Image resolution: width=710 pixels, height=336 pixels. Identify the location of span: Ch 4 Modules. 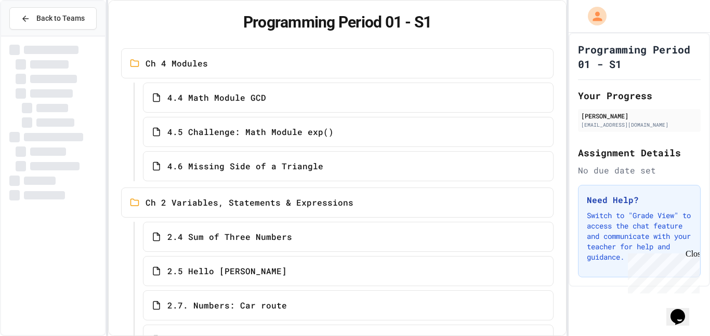
(177, 63).